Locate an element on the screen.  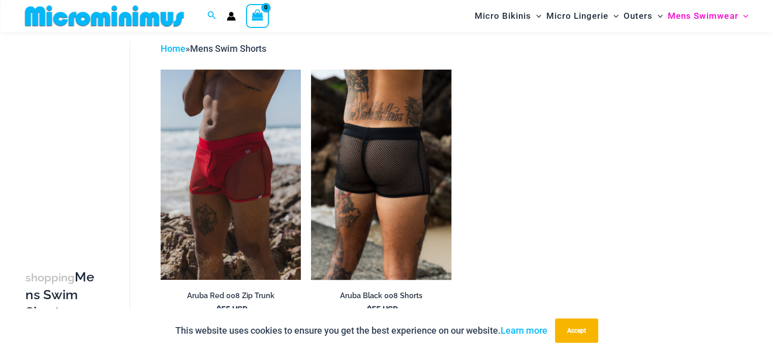
p: This website uses cookies to ensure you get the best experience on our website. is located at coordinates (361, 331).